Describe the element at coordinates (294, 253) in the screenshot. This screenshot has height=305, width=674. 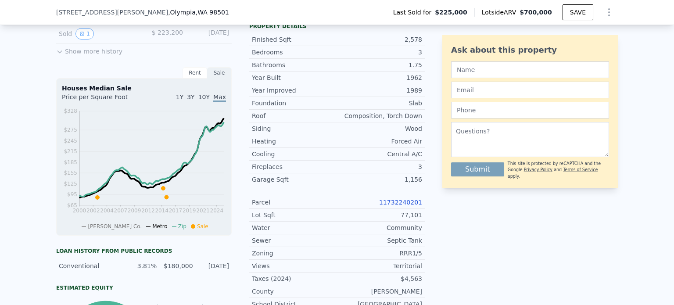
I see `div: Zoning` at that location.